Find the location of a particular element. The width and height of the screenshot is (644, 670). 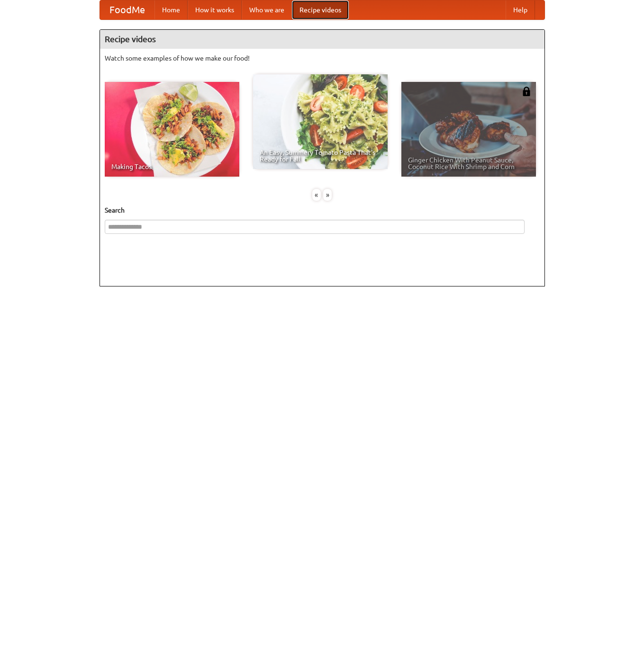

p: Watch some examples of how we make our food! is located at coordinates (322, 58).